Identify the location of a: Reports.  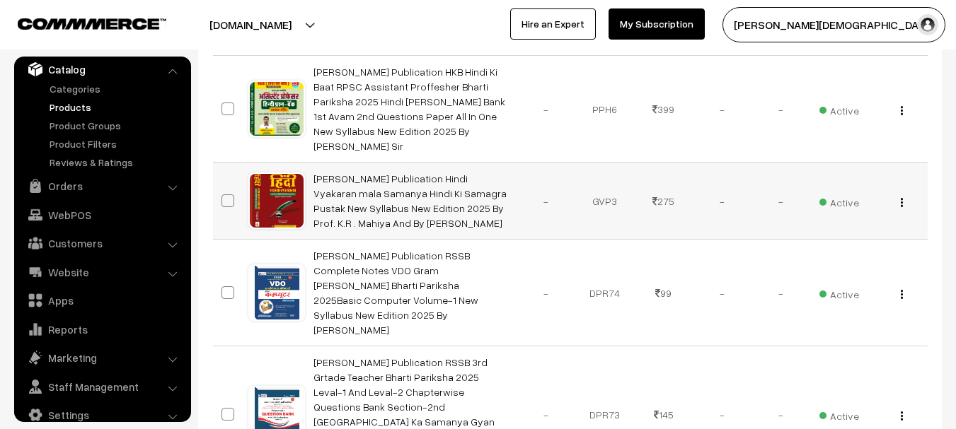
(102, 330).